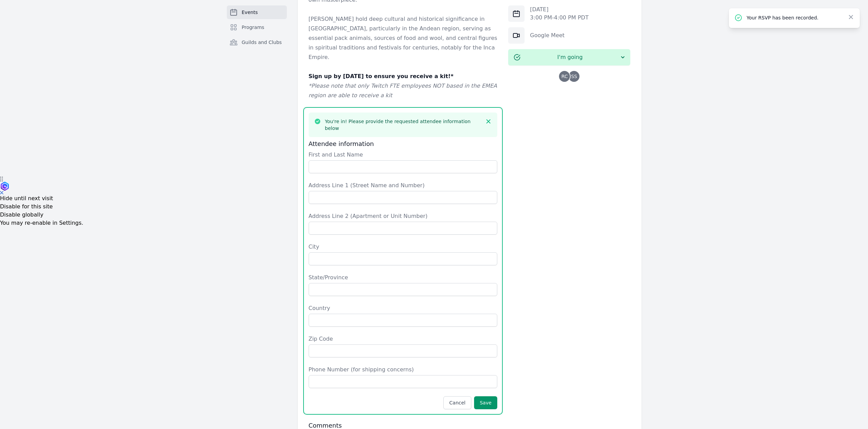 The height and width of the screenshot is (429, 868). What do you see at coordinates (257, 42) in the screenshot?
I see `a: Guilds and Clubs` at bounding box center [257, 42].